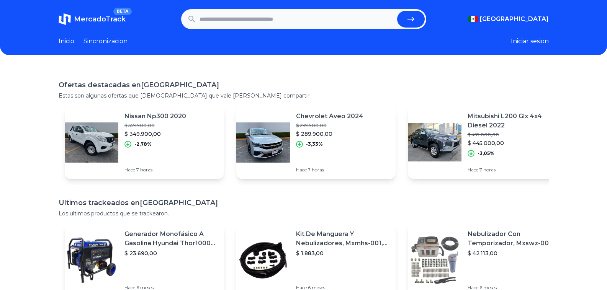 The image size is (607, 290). I want to click on a: Sincronizacion, so click(105, 41).